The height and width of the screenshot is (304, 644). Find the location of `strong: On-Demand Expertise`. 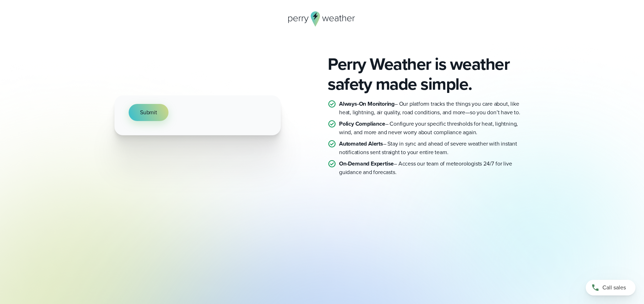

strong: On-Demand Expertise is located at coordinates (366, 163).